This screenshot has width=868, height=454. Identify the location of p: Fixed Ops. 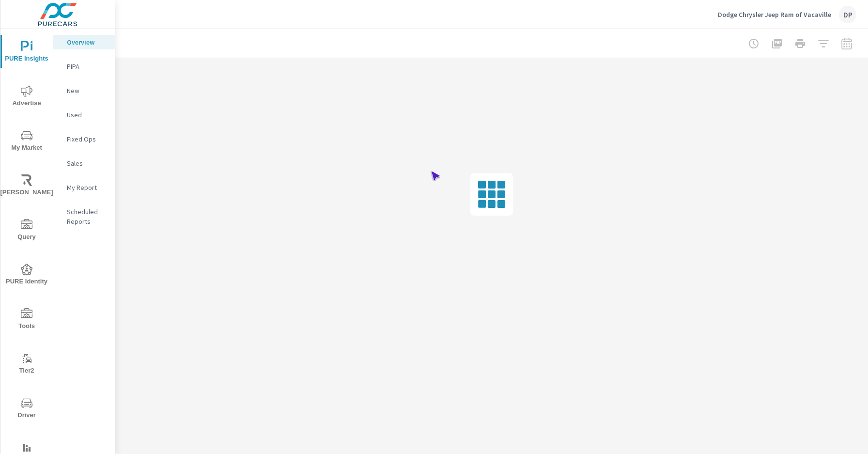
(87, 139).